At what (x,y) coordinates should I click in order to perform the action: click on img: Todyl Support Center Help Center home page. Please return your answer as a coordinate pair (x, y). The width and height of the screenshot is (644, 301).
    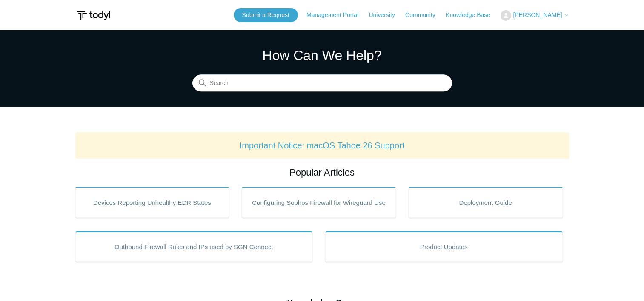
    Looking at the image, I should click on (93, 15).